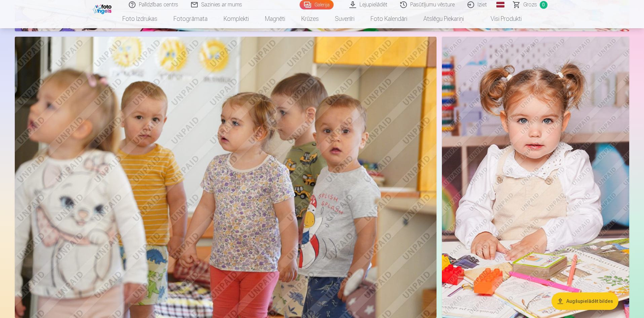 This screenshot has width=644, height=318. I want to click on img: /fa1, so click(103, 9).